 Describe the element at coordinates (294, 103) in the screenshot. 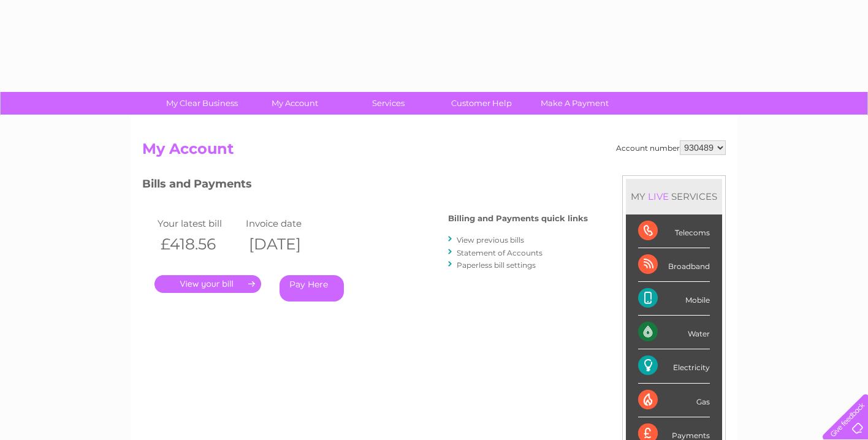

I see `a: My Account` at that location.